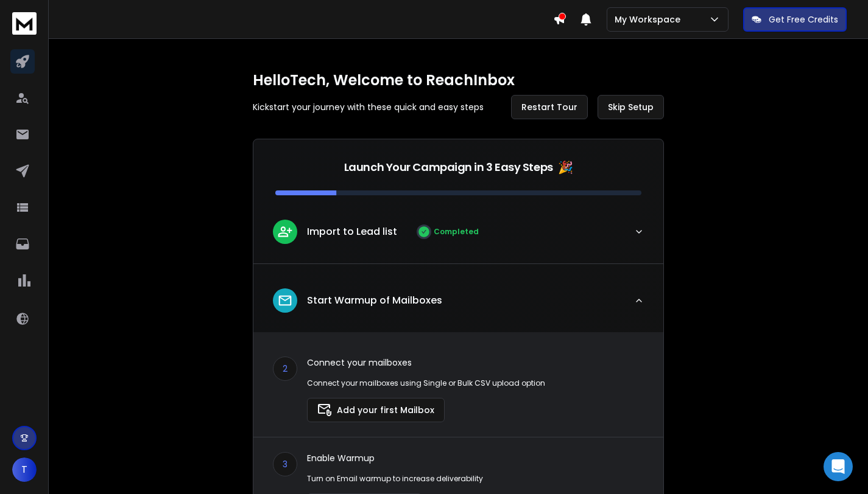  What do you see at coordinates (352, 232) in the screenshot?
I see `p: Import to Lead list` at bounding box center [352, 232].